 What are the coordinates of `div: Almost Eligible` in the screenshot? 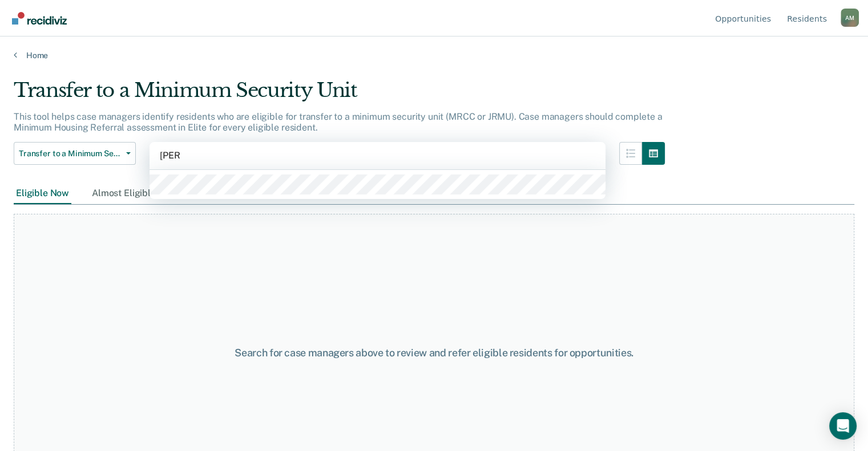 It's located at (124, 193).